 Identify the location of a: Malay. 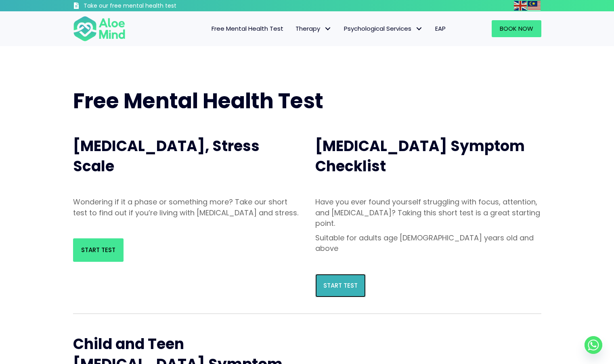
(535, 5).